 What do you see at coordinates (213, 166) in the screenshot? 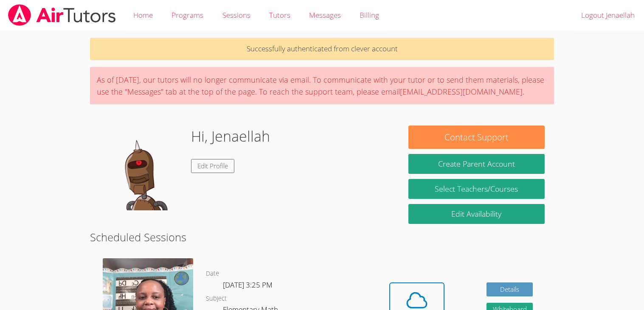
I see `a: Edit Profile` at bounding box center [213, 166].